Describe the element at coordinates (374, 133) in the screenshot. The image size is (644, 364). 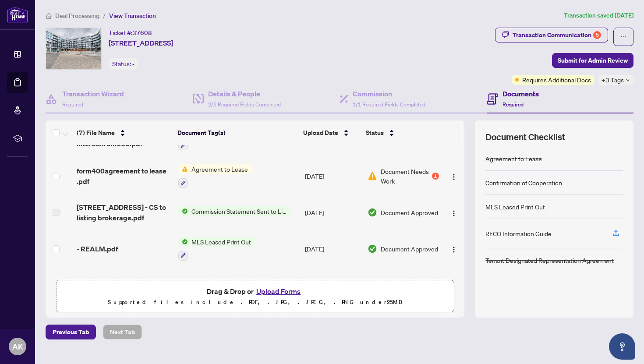
I see `span: Status` at that location.